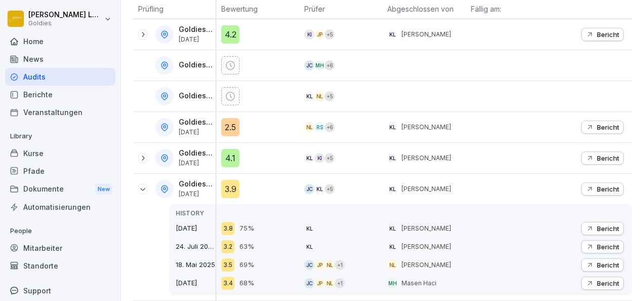 The height and width of the screenshot is (301, 644). I want to click on a: Standorte, so click(61, 266).